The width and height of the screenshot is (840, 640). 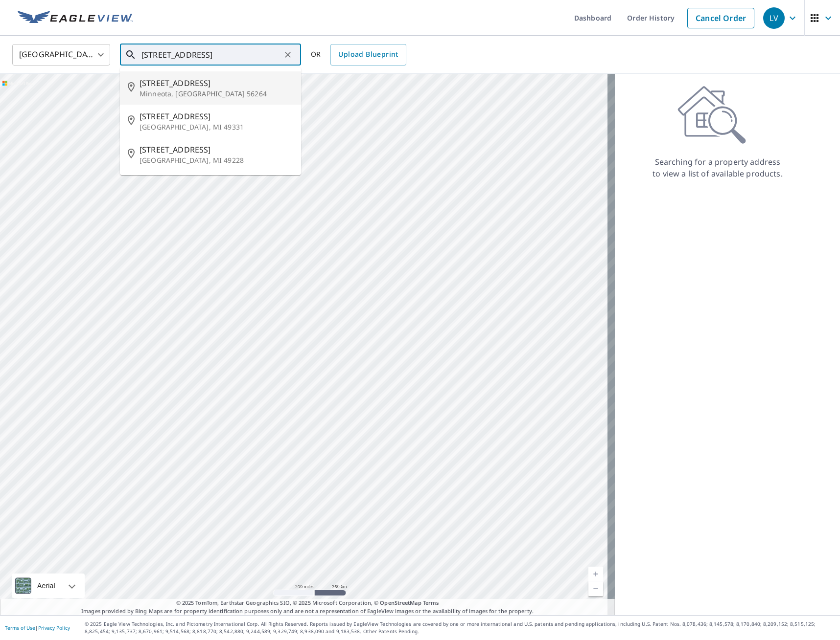 What do you see at coordinates (718, 168) in the screenshot?
I see `p: Searching for a property address to view a list of available products.` at bounding box center [718, 168].